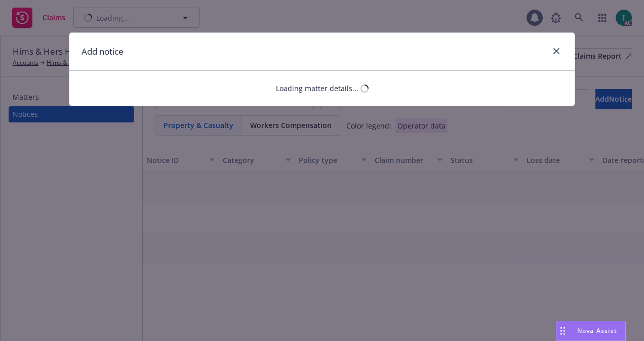  I want to click on button: Nova Assist, so click(591, 331).